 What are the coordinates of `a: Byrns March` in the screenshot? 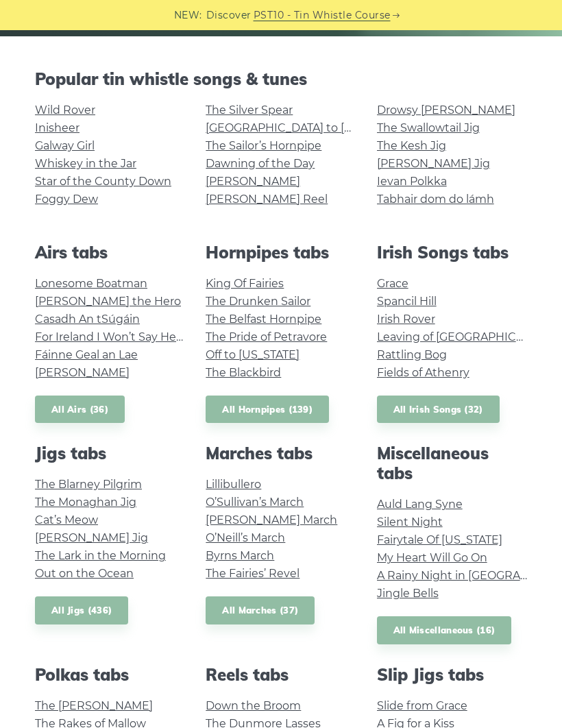 It's located at (240, 555).